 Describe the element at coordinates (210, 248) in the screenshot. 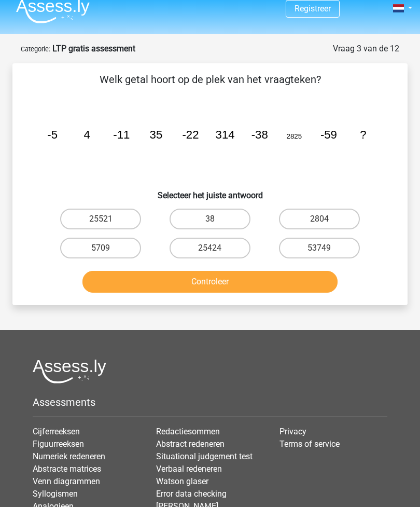

I see `label: 25424` at that location.